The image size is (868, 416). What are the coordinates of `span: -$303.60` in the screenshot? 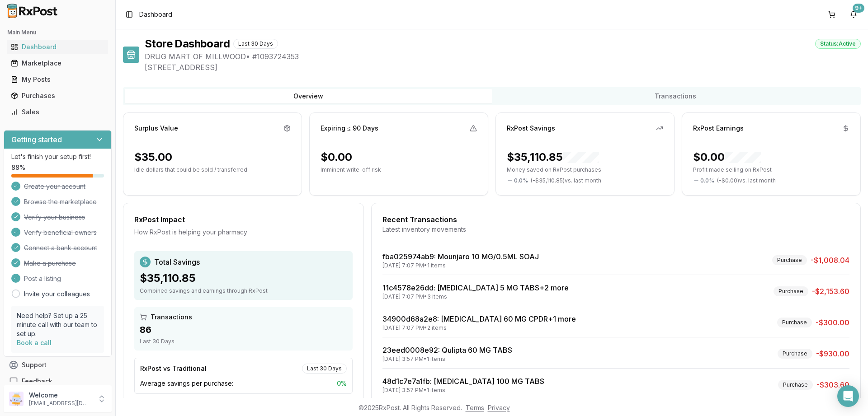 It's located at (833, 385).